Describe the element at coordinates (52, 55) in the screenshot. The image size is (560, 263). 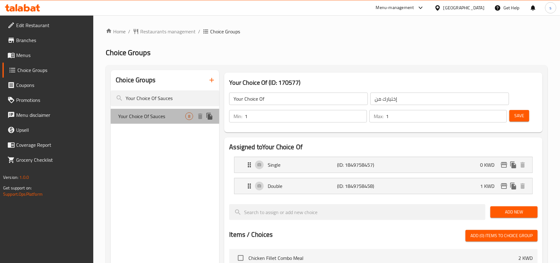
I see `span: Menus` at that location.